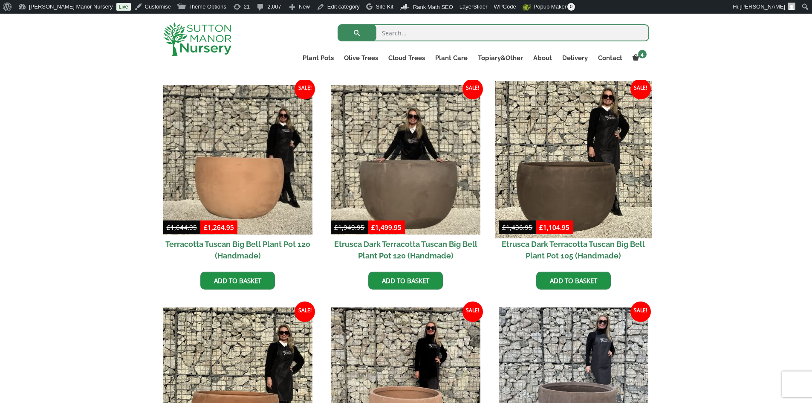 The height and width of the screenshot is (403, 812). Describe the element at coordinates (238, 159) in the screenshot. I see `img: Terracotta Tuscan Big Bell Plant Pot 120 (Handmade)` at that location.